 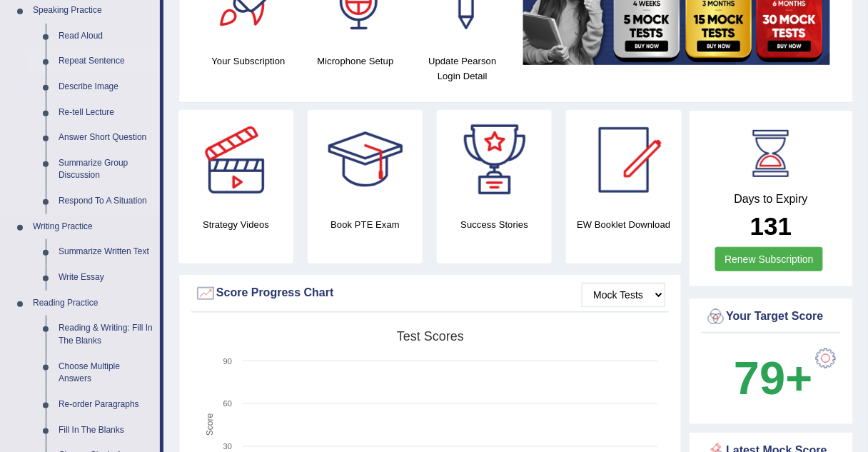 What do you see at coordinates (463, 68) in the screenshot?
I see `h4: Update Pearson Login Detail` at bounding box center [463, 68].